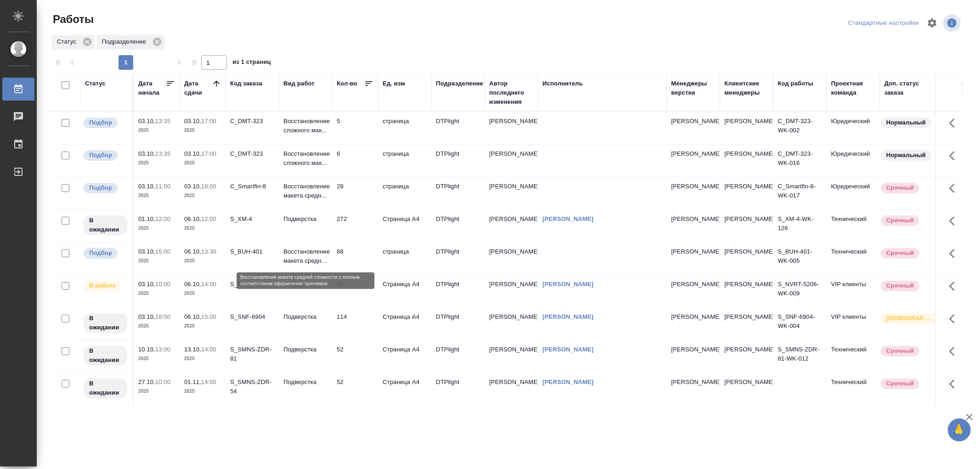  What do you see at coordinates (355, 291) in the screenshot?
I see `td: 82` at bounding box center [355, 291].